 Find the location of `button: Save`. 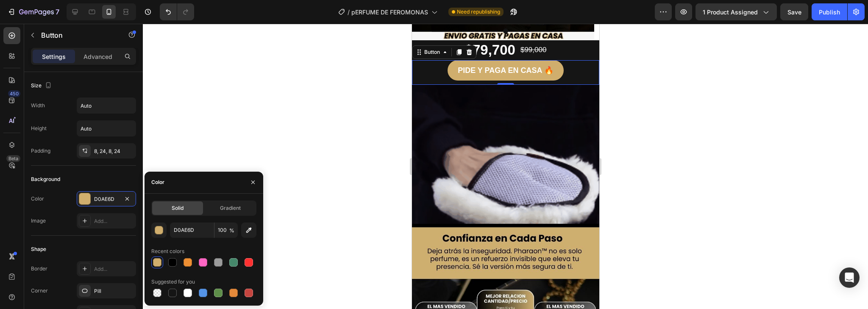

button: Save is located at coordinates (794, 12).